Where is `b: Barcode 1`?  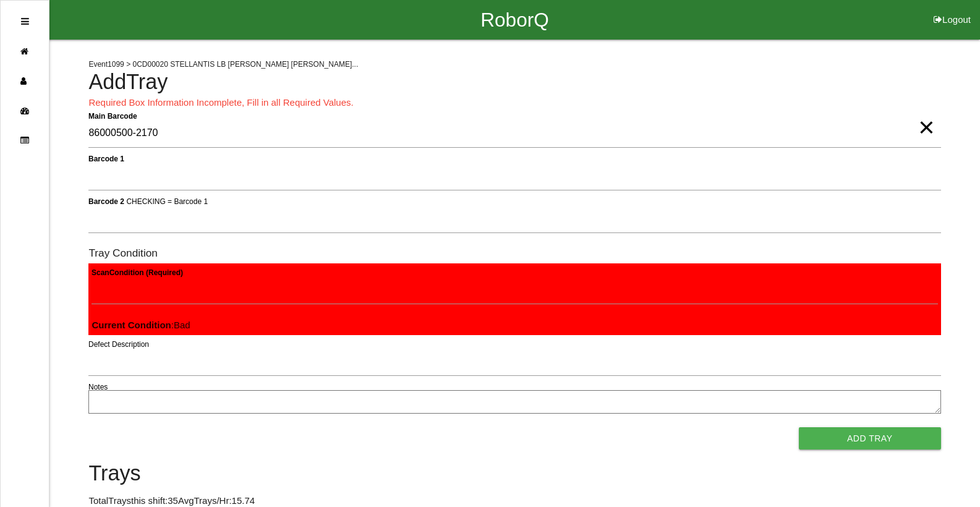 b: Barcode 1 is located at coordinates (106, 158).